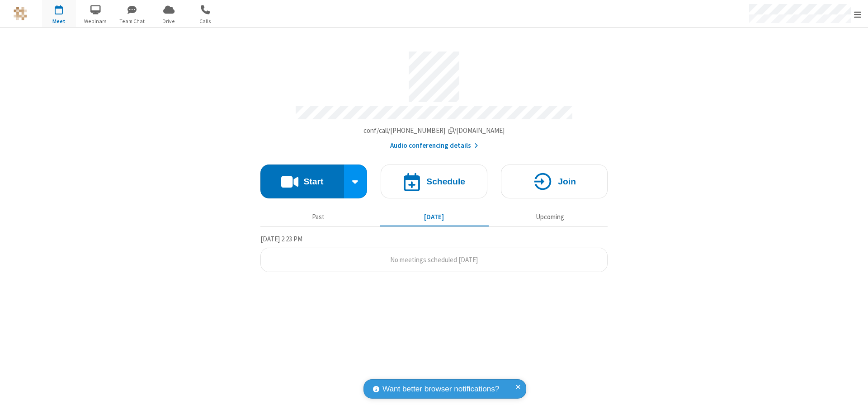 The width and height of the screenshot is (868, 414). I want to click on button: Upcoming, so click(550, 217).